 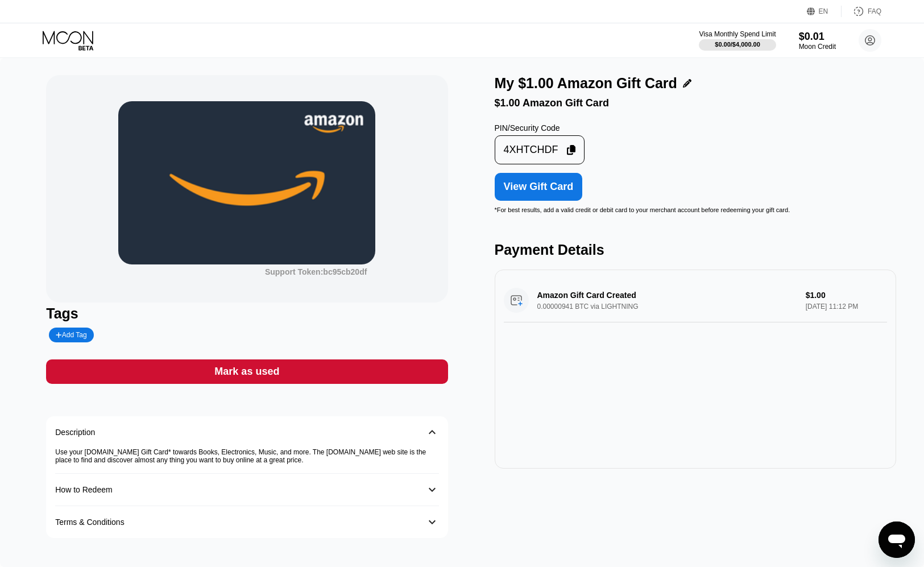 What do you see at coordinates (247, 371) in the screenshot?
I see `div: Mark as used` at bounding box center [247, 371].